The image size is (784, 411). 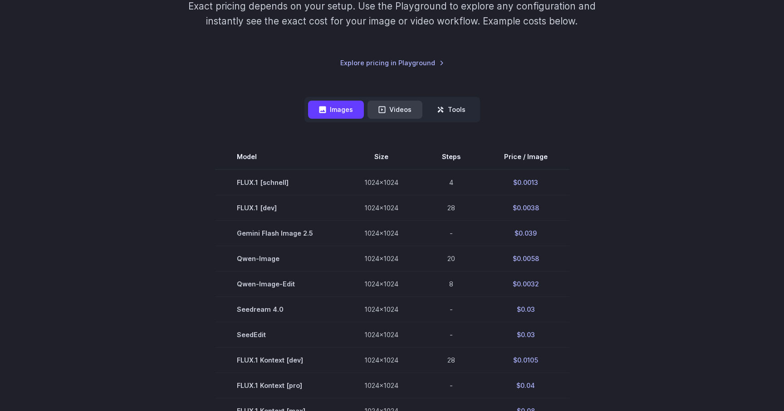 What do you see at coordinates (278, 208) in the screenshot?
I see `td: FLUX.1 [dev]` at bounding box center [278, 208].